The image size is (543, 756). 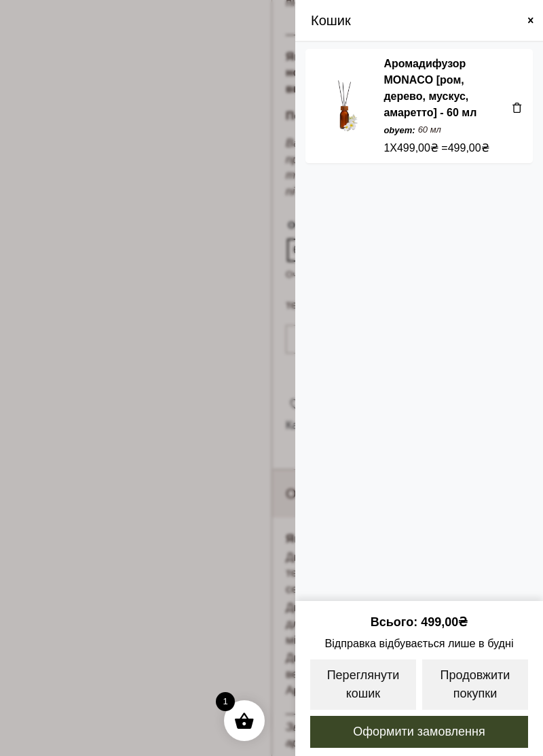 What do you see at coordinates (430, 88) in the screenshot?
I see `a: Аромадифузор MONACO [ром, дерево, мускус, амаретто] - 60 мл` at bounding box center [430, 88].